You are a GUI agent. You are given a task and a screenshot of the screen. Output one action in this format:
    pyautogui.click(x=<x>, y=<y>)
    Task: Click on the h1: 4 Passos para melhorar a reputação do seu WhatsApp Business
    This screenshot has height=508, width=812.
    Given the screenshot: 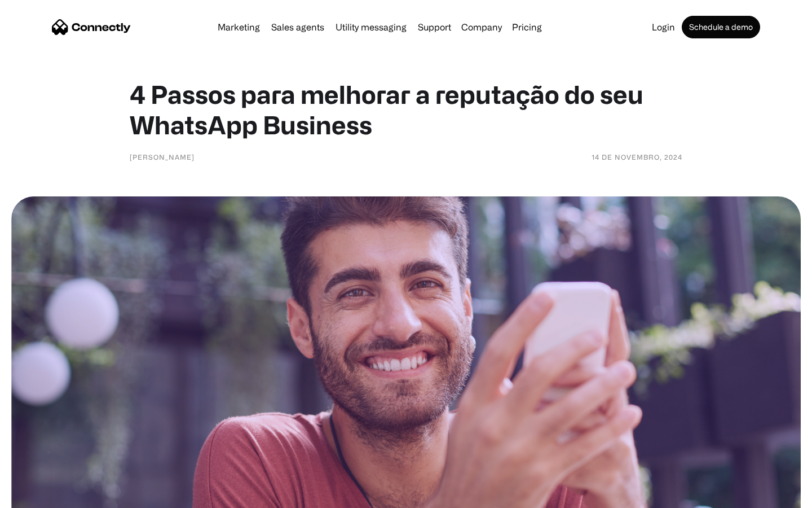 What is the action you would take?
    pyautogui.click(x=406, y=109)
    